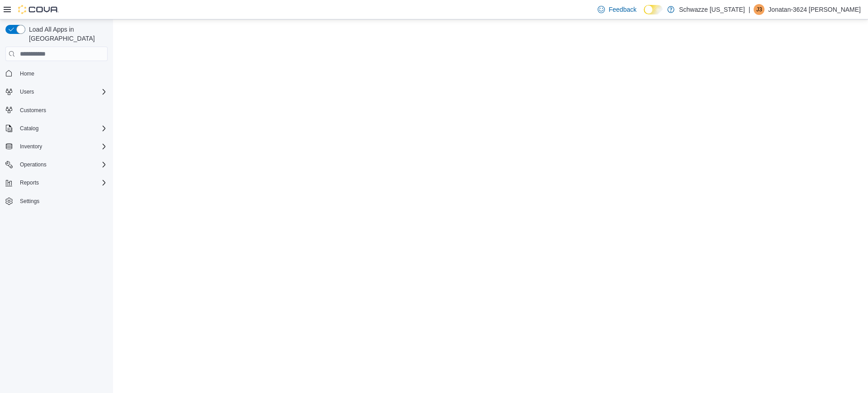 This screenshot has width=868, height=393. I want to click on input: Dark Mode, so click(653, 10).